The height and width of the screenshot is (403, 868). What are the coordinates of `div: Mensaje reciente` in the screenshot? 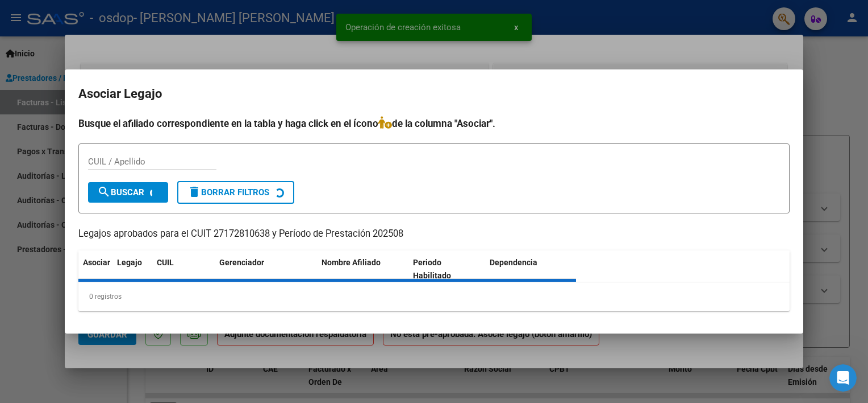 It's located at (114, 149).